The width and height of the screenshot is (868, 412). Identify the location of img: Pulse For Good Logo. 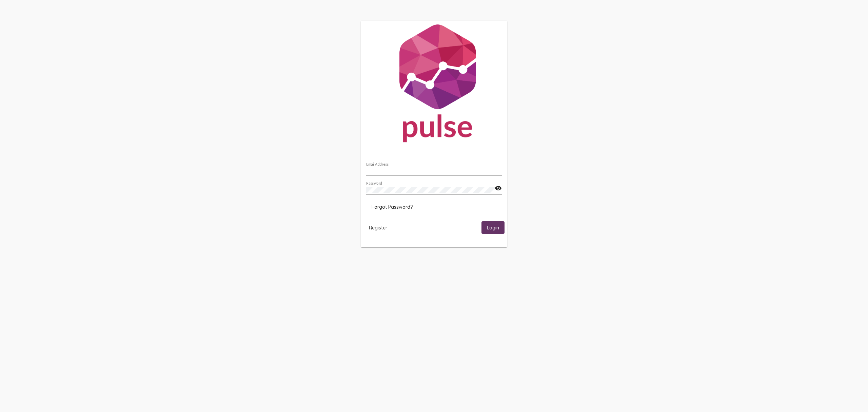
(434, 85).